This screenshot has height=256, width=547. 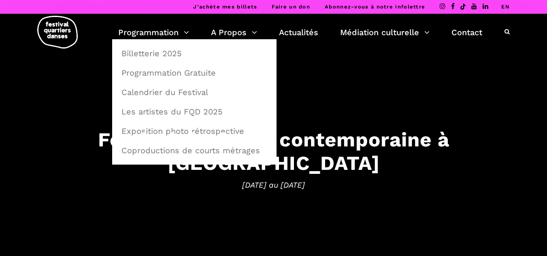 What do you see at coordinates (375, 6) in the screenshot?
I see `a: Abonnez-vous à notre infolettre` at bounding box center [375, 6].